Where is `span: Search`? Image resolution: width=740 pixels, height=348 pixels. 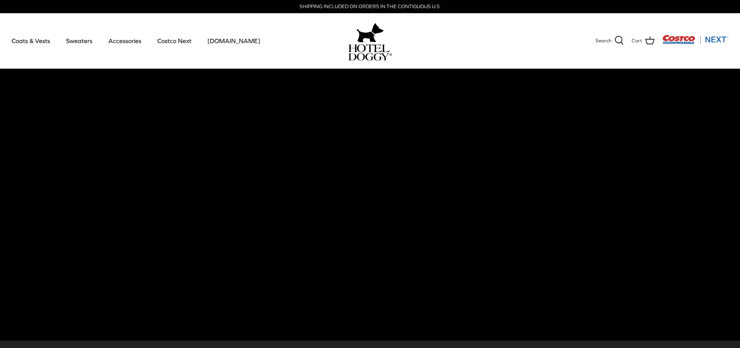 span: Search is located at coordinates (604, 41).